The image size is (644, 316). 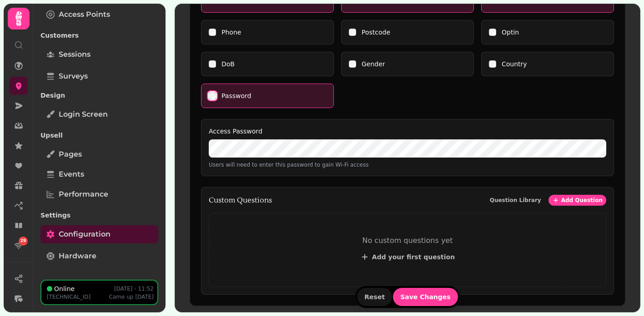 What do you see at coordinates (516, 200) in the screenshot?
I see `span: Question Library` at bounding box center [516, 200].